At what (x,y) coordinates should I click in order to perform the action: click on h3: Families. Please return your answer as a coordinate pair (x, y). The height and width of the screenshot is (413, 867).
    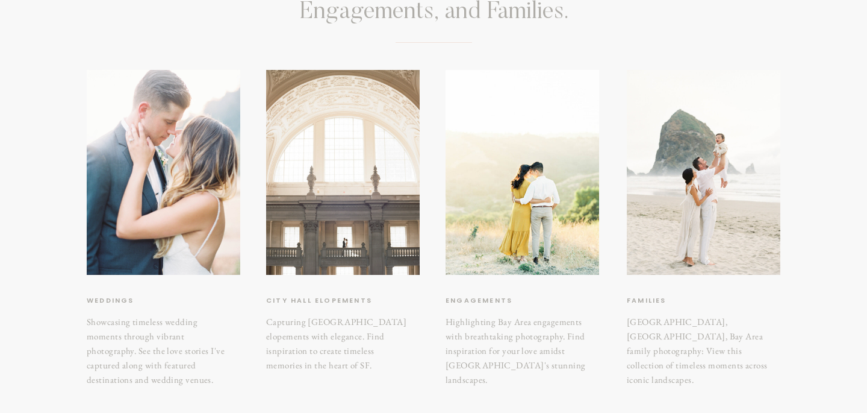
    Looking at the image, I should click on (686, 301).